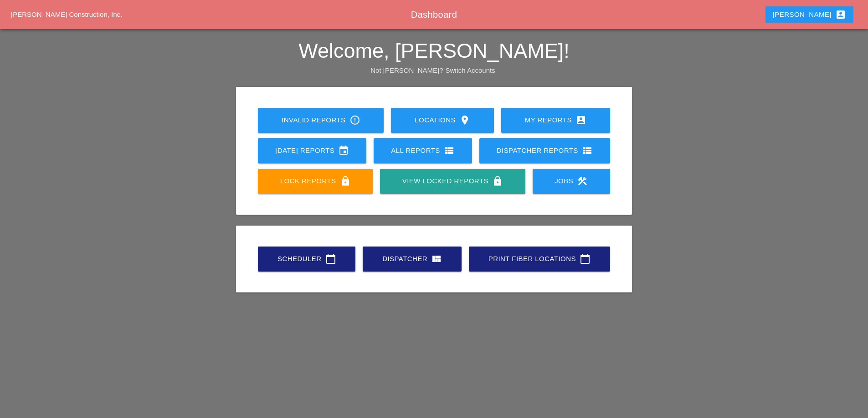  Describe the element at coordinates (452, 181) in the screenshot. I see `a: View Locked Reports` at that location.